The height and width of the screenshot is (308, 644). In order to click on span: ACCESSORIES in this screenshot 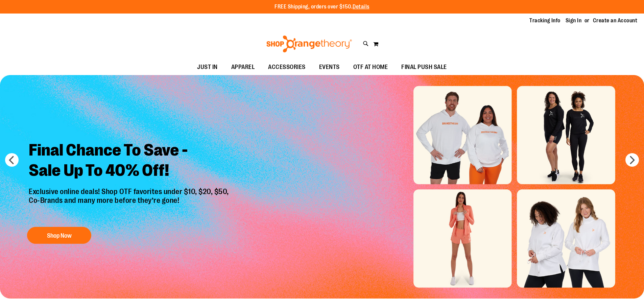, I will do `click(287, 67)`.